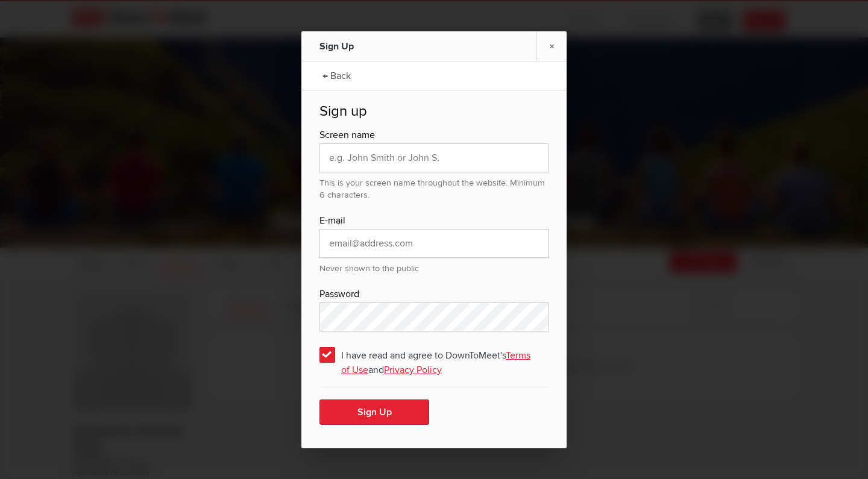 This screenshot has width=868, height=479. What do you see at coordinates (434, 115) in the screenshot?
I see `h2: Sign up` at bounding box center [434, 115].